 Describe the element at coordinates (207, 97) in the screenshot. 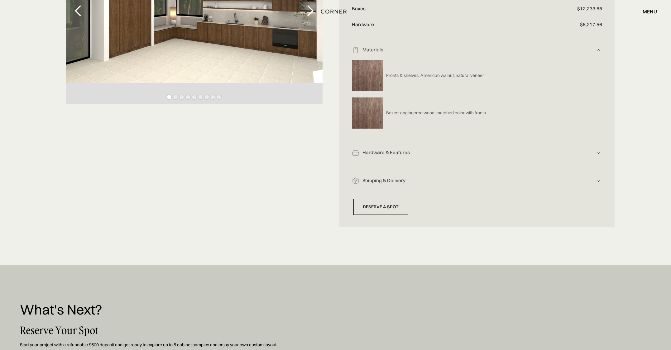

I see `div: Show slide 7 of 9` at that location.